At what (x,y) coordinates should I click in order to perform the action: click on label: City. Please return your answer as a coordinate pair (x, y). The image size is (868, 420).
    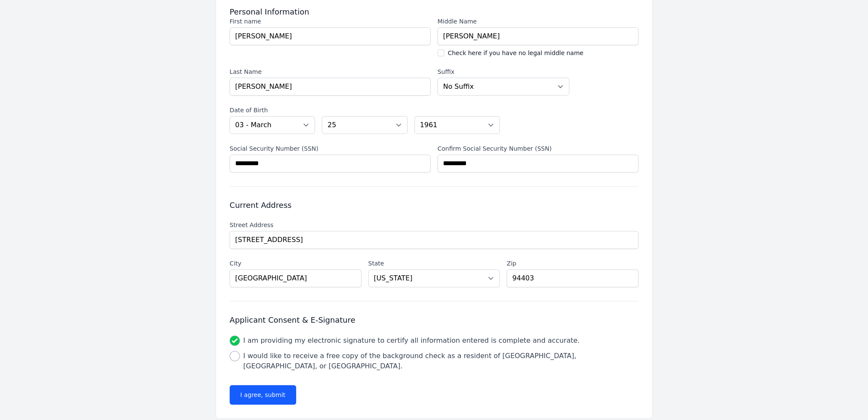
    Looking at the image, I should click on (295, 263).